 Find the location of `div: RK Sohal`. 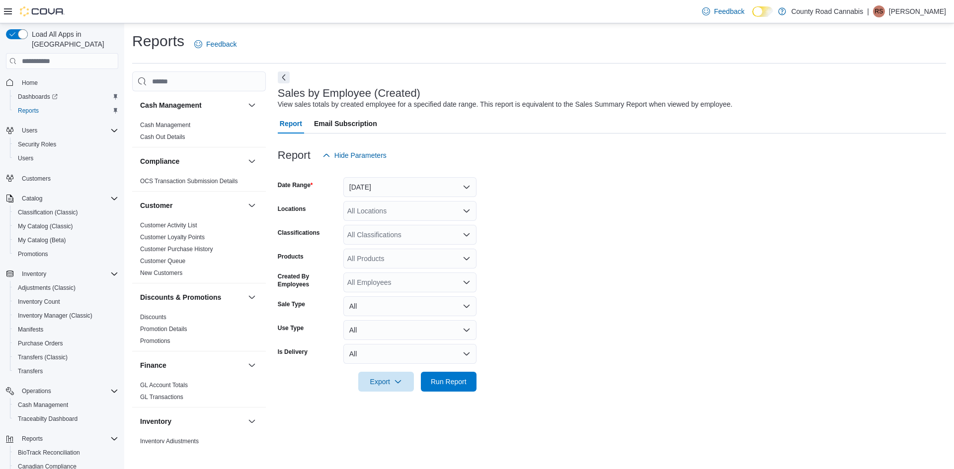

div: RK Sohal is located at coordinates (879, 11).